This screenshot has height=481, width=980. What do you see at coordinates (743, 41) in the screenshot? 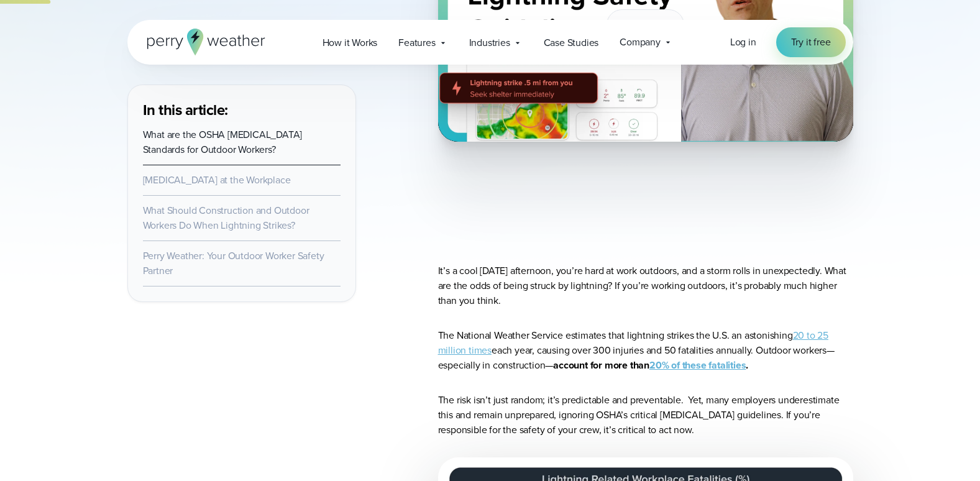
I see `span: Log in` at bounding box center [743, 41].